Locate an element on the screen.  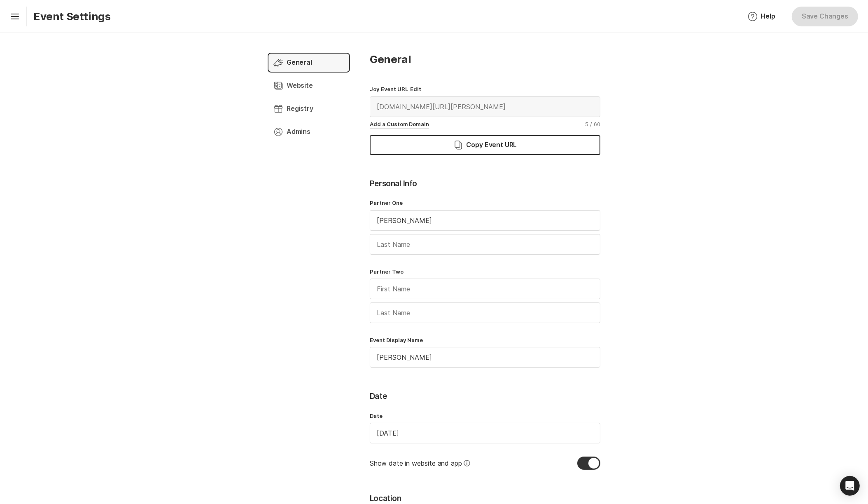
p: Show date in website and app is located at coordinates (416, 463).